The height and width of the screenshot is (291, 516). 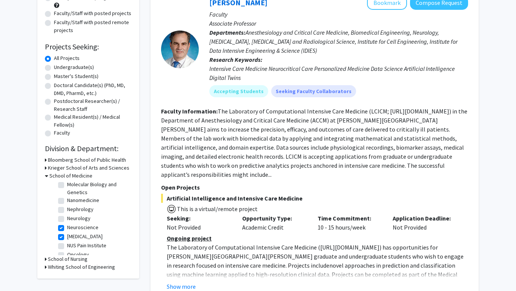 What do you see at coordinates (79, 218) in the screenshot?
I see `label: Neurology` at bounding box center [79, 218].